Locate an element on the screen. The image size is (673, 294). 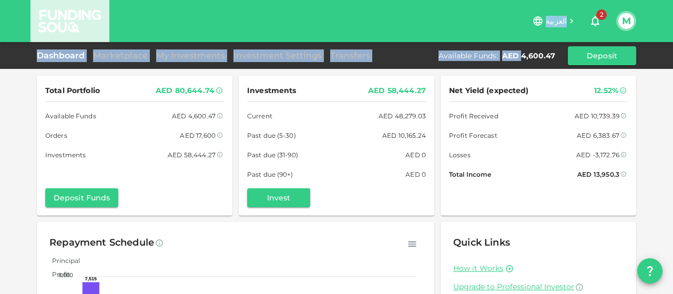
a: Investment Settings is located at coordinates (278, 55).